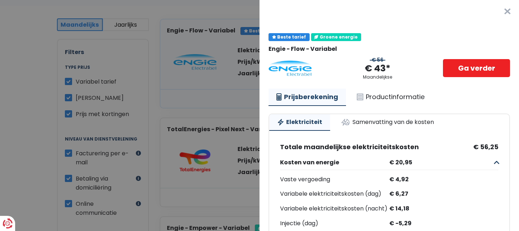  Describe the element at coordinates (443, 208) in the screenshot. I see `div: € 14,18` at that location.